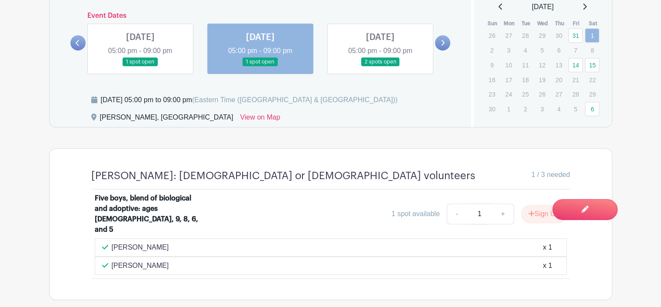 This screenshot has height=307, width=661. What do you see at coordinates (492, 80) in the screenshot?
I see `p: 16` at bounding box center [492, 80].